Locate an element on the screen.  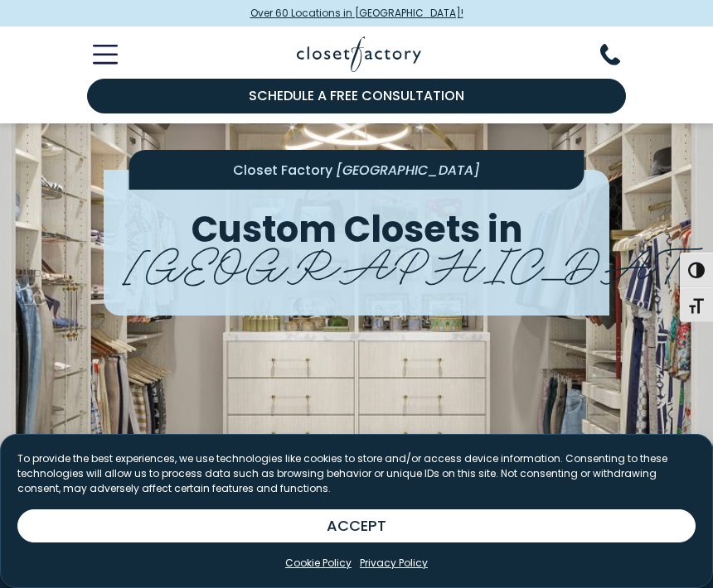
a: Privacy Policy is located at coordinates (394, 563).